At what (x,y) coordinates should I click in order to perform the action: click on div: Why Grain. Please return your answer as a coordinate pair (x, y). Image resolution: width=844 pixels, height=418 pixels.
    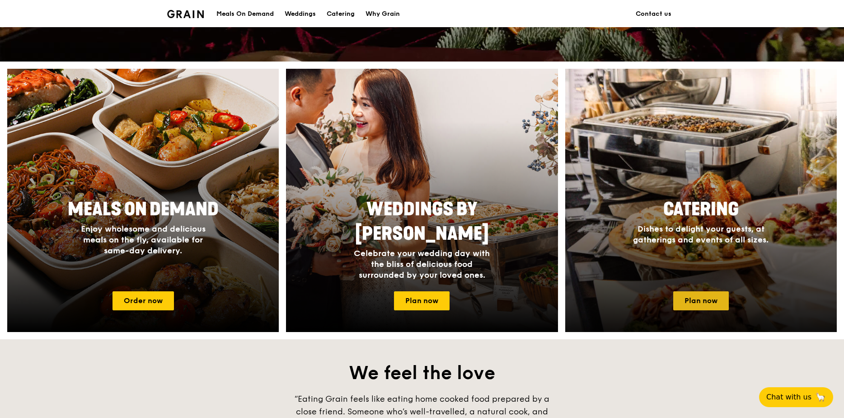
    Looking at the image, I should click on (383, 14).